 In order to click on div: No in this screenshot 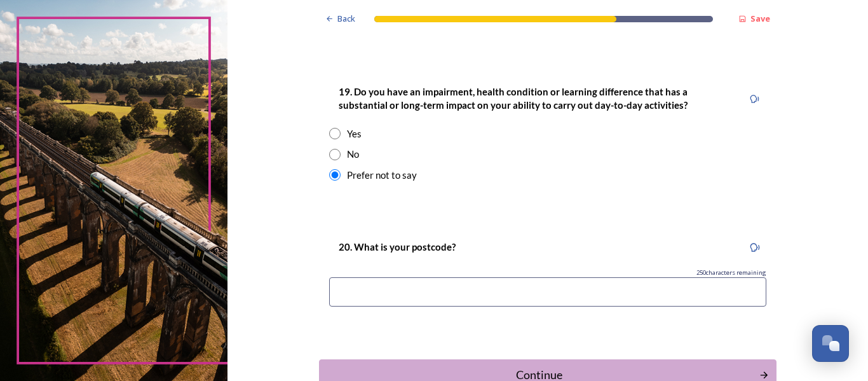, I will do `click(353, 154)`.